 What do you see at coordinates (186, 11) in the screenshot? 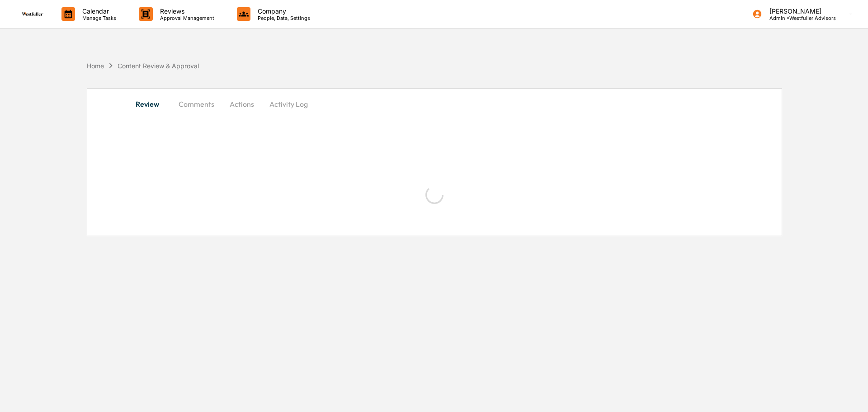
I see `p: Reviews` at bounding box center [186, 11].